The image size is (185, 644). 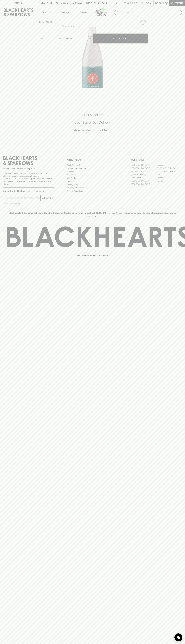 What do you see at coordinates (83, 12) in the screenshot?
I see `a: Stores` at bounding box center [83, 12].